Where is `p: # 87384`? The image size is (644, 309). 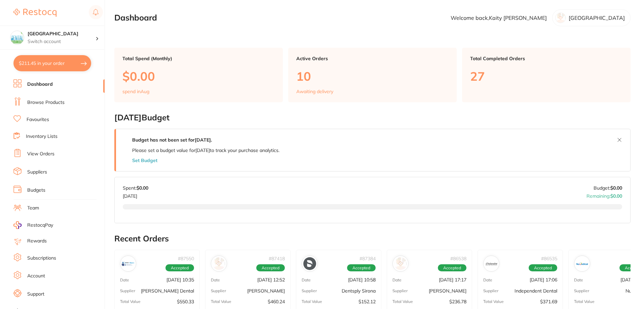
p: # 87384 is located at coordinates (368, 259).